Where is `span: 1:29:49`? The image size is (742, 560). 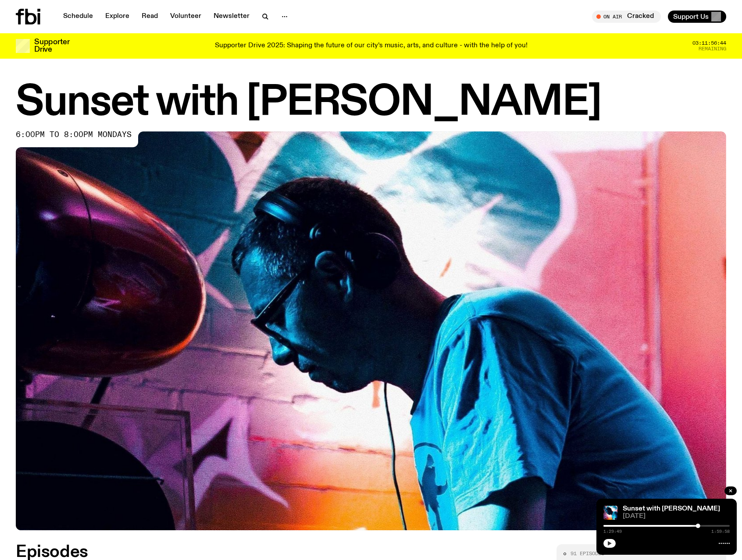
span: 1:29:49 is located at coordinates (612, 532).